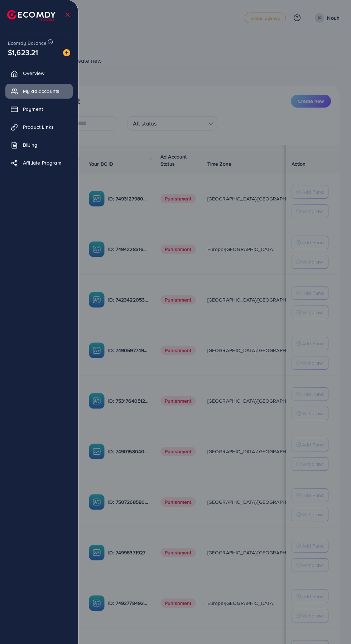  Describe the element at coordinates (42, 163) in the screenshot. I see `span: Affiliate Program` at that location.